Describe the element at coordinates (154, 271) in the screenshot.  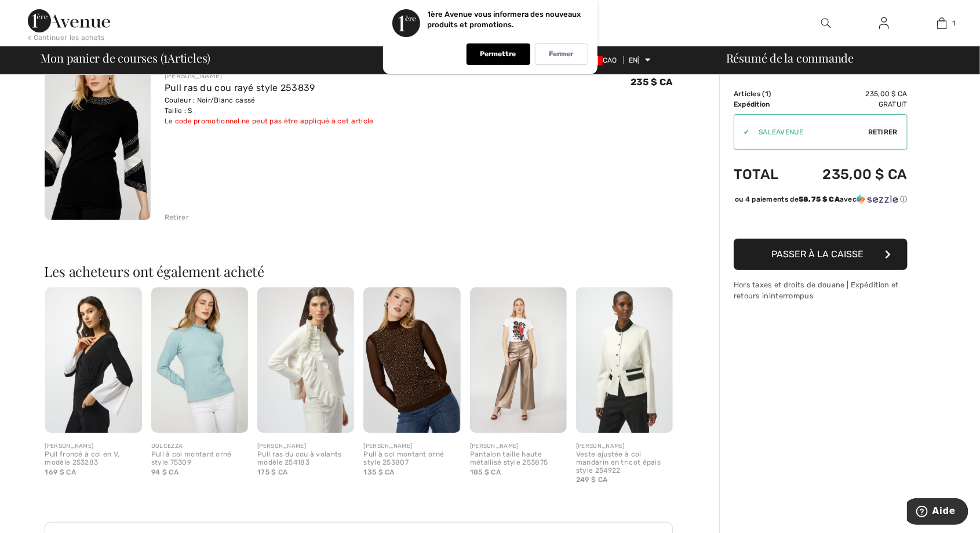
I see `font: Les acheteurs ont également acheté` at that location.